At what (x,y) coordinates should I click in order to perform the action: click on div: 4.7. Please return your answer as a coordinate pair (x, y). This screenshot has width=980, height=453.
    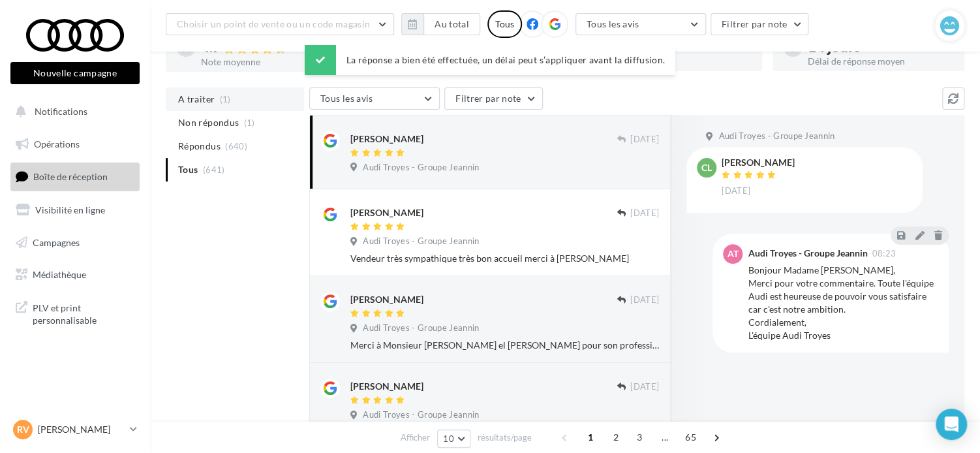
    Looking at the image, I should click on (274, 47).